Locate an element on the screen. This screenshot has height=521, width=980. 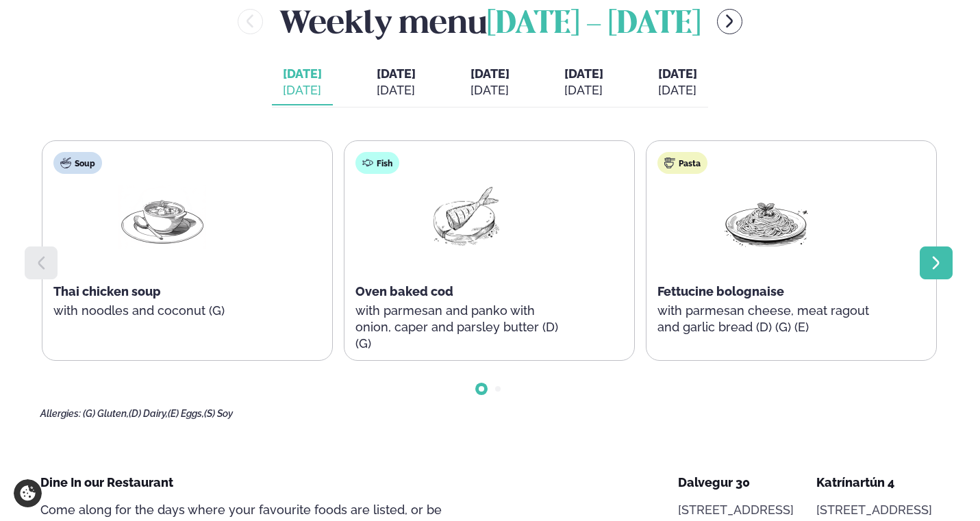
img: Spagetti.png is located at coordinates (767, 217).